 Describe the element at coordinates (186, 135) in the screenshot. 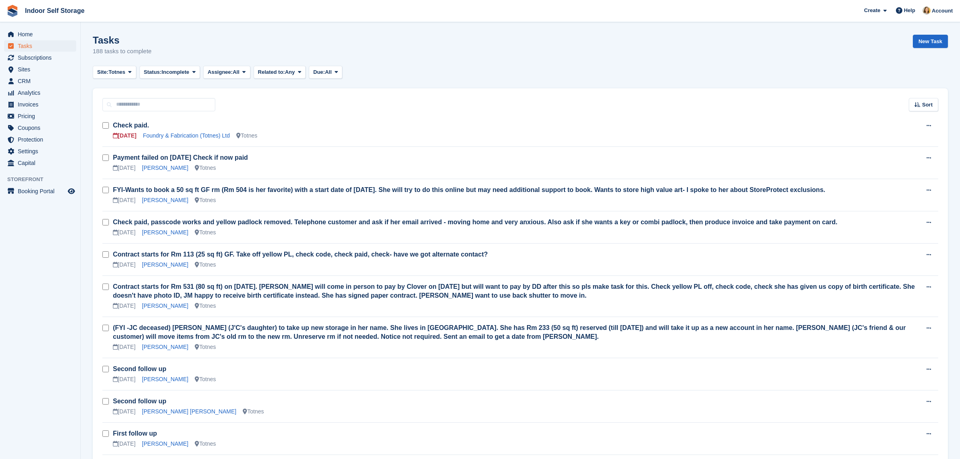

I see `a: Foundry & Fabrication (Totnes) Ltd` at that location.